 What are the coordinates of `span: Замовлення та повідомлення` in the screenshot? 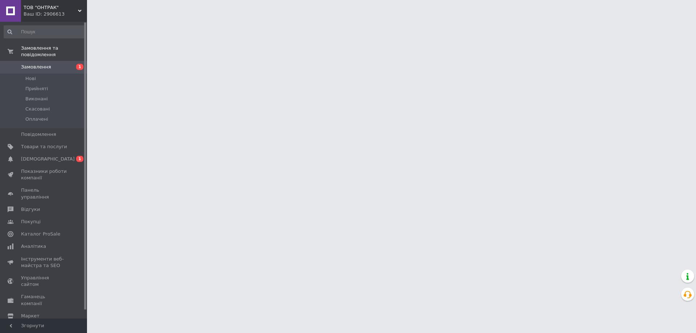 It's located at (54, 51).